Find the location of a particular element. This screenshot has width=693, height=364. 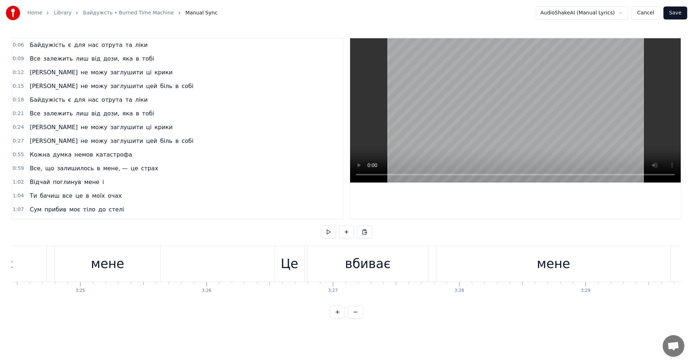

span: моїх is located at coordinates (99, 196).